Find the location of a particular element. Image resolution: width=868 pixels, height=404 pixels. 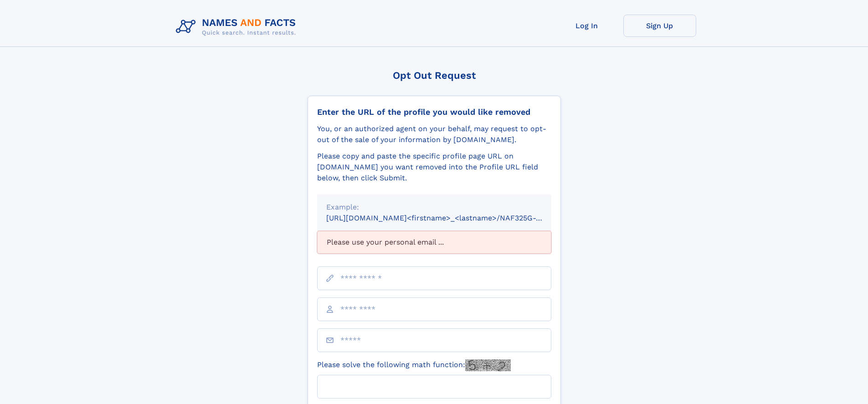

a: Log In is located at coordinates (587, 26).